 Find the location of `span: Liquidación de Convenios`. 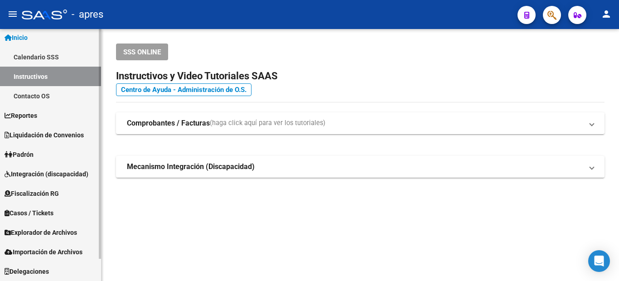

span: Liquidación de Convenios is located at coordinates (44, 135).